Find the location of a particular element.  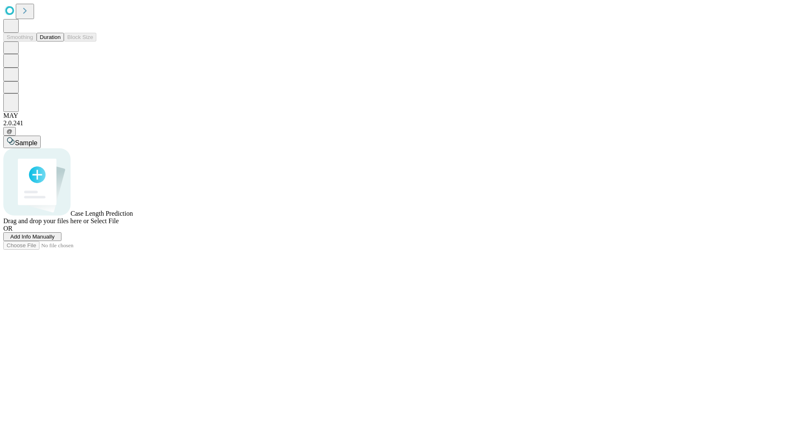

span: Select File is located at coordinates (105, 221).